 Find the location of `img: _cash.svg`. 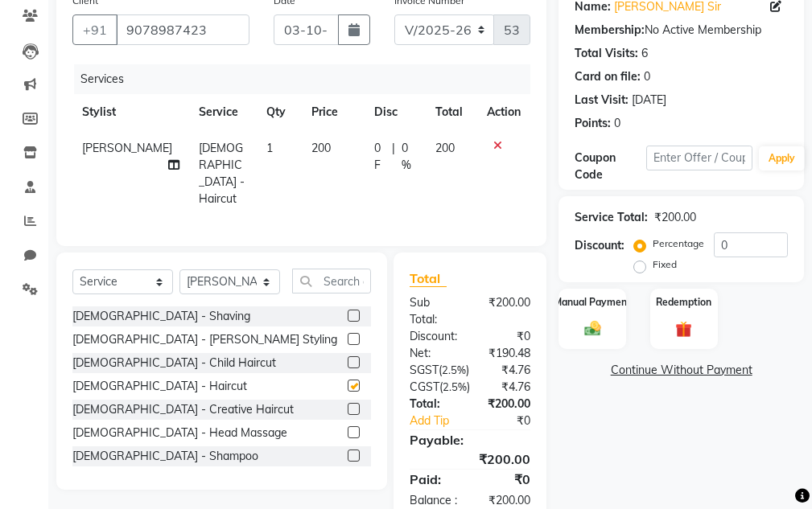

img: _cash.svg is located at coordinates (593, 328).